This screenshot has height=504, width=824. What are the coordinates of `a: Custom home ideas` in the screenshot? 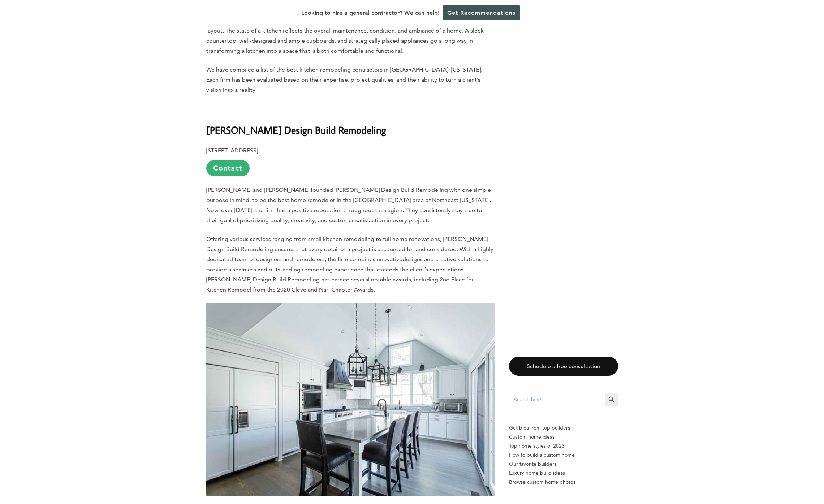 It's located at (564, 437).